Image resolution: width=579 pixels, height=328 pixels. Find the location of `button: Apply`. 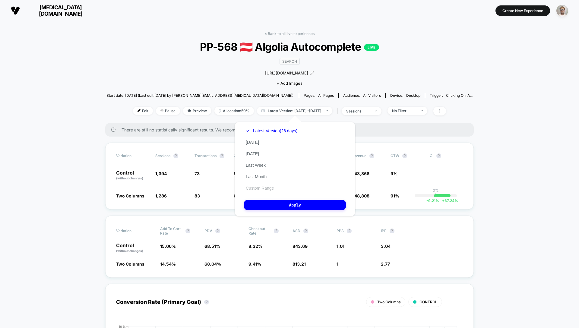

button: Apply is located at coordinates (295, 205).